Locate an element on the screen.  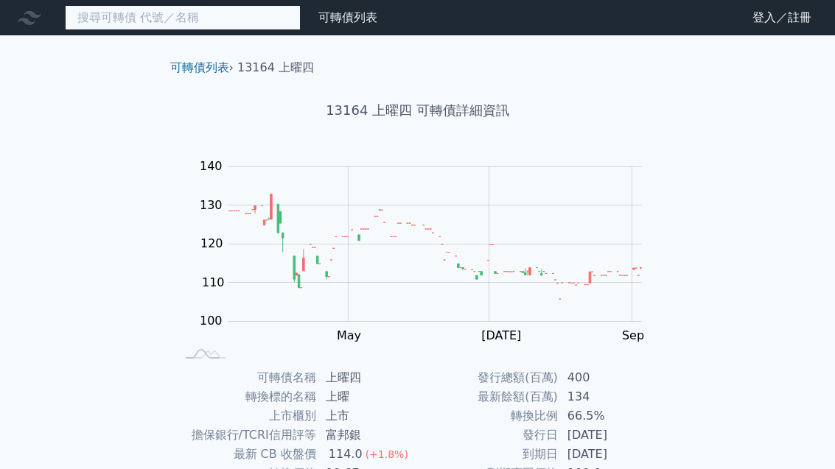
td: 最新 CB 收盤價 is located at coordinates (246, 454).